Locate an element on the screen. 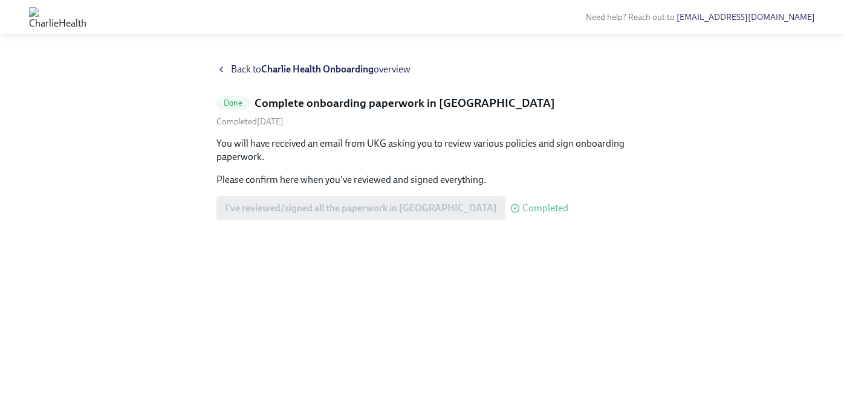 This screenshot has width=844, height=393. a: Back toCharlie Health Onboardingoverview is located at coordinates (422, 69).